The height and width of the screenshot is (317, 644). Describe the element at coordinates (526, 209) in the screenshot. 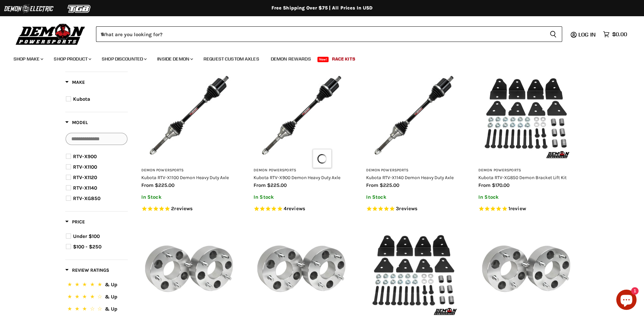

I see `span: Rated 5.0 out of 5 stars 1 reviews` at that location.